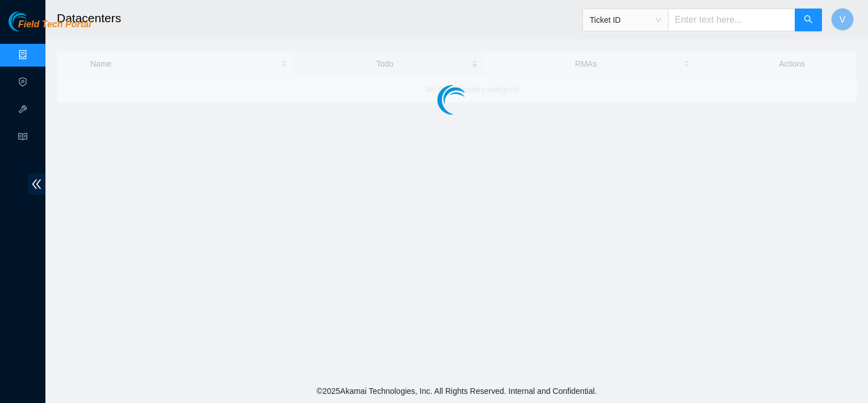  What do you see at coordinates (49, 28) in the screenshot?
I see `a: Akamai TechnologiesField Tech Portal` at bounding box center [49, 28].